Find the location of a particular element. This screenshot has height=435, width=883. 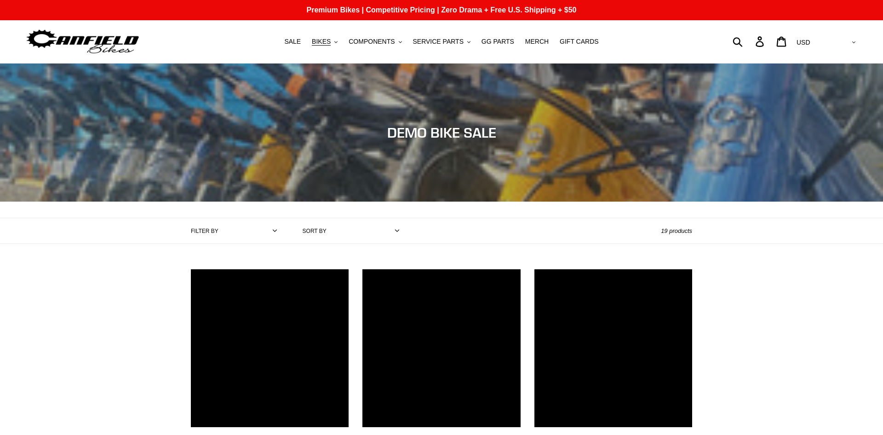

label: Filter by is located at coordinates (205, 231).